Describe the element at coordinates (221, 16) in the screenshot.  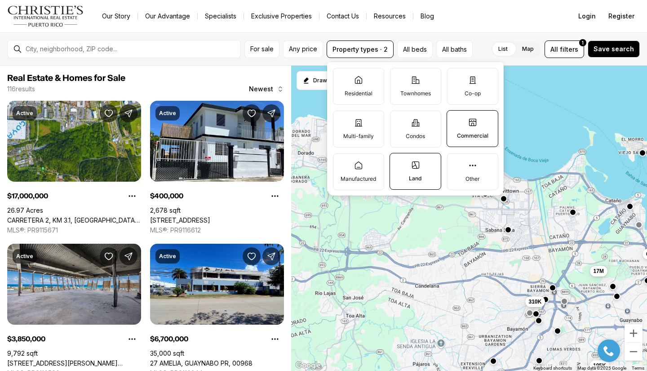
I see `a: Specialists` at that location.